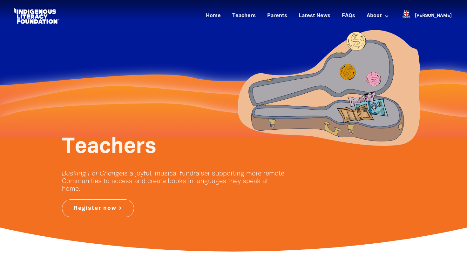 This screenshot has width=467, height=265. What do you see at coordinates (315, 16) in the screenshot?
I see `a: Latest News` at bounding box center [315, 16].